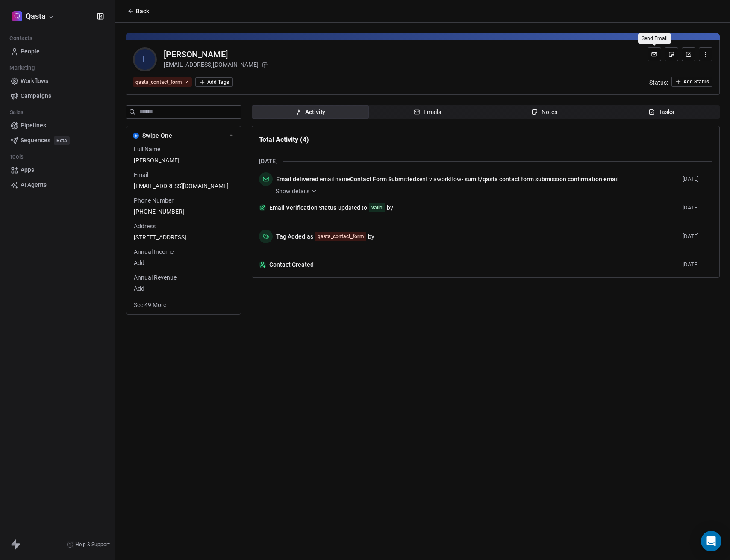  I want to click on span: Status:, so click(659, 83).